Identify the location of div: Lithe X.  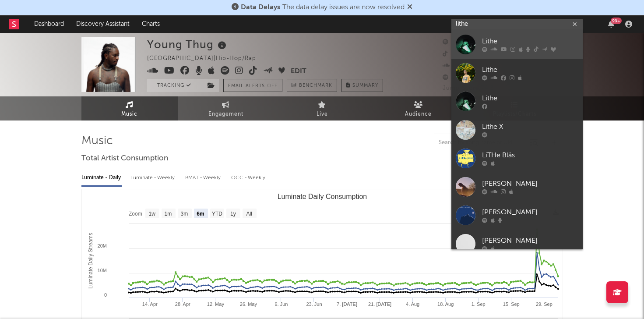
(530, 127).